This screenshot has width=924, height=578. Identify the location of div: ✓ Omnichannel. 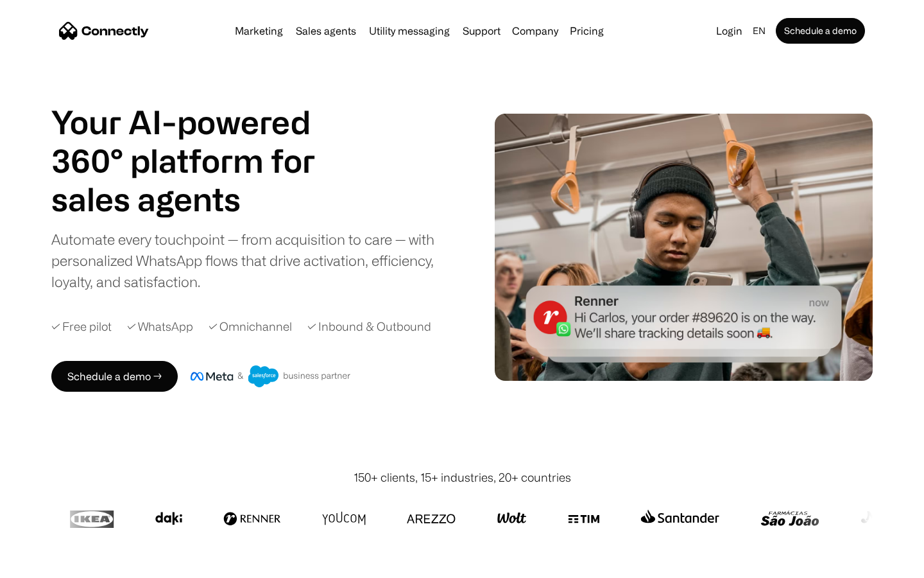
(251, 327).